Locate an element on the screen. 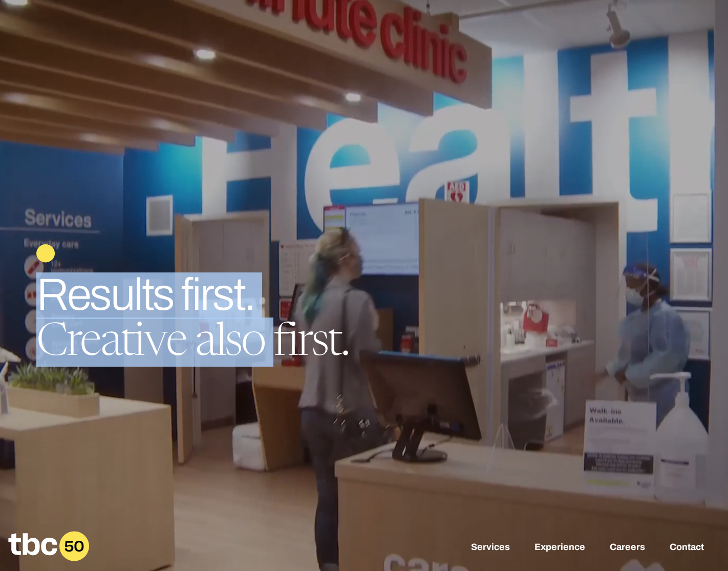 This screenshot has width=728, height=571. a: Experience is located at coordinates (560, 548).